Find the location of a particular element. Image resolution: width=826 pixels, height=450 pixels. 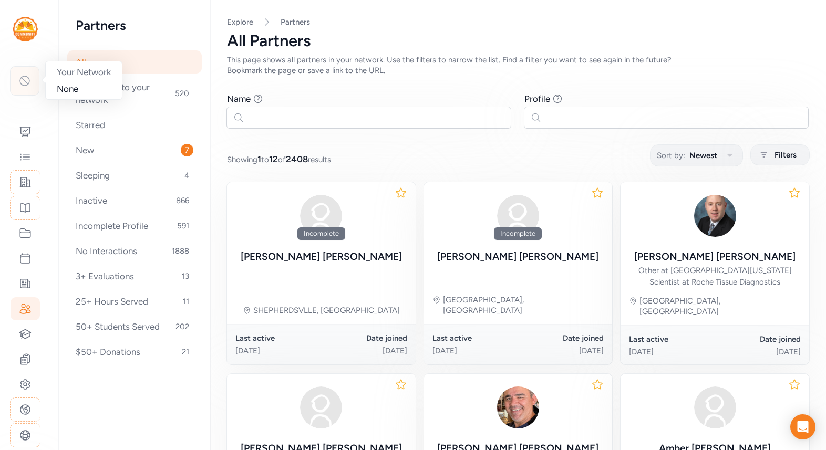

a: Partners is located at coordinates (295, 22).